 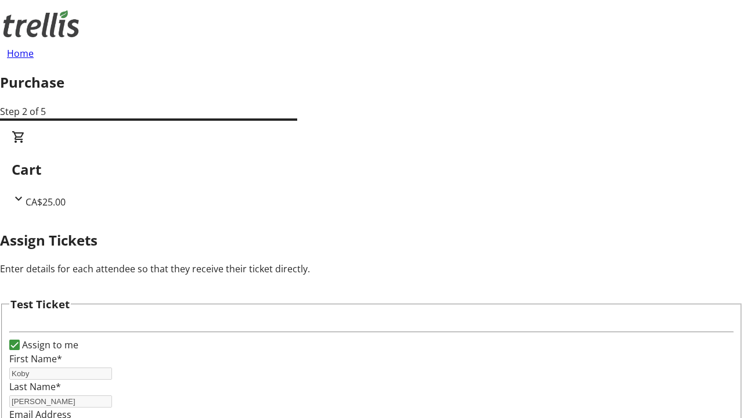 What do you see at coordinates (372, 170) in the screenshot?
I see `div: CartCA$25.00` at bounding box center [372, 170].